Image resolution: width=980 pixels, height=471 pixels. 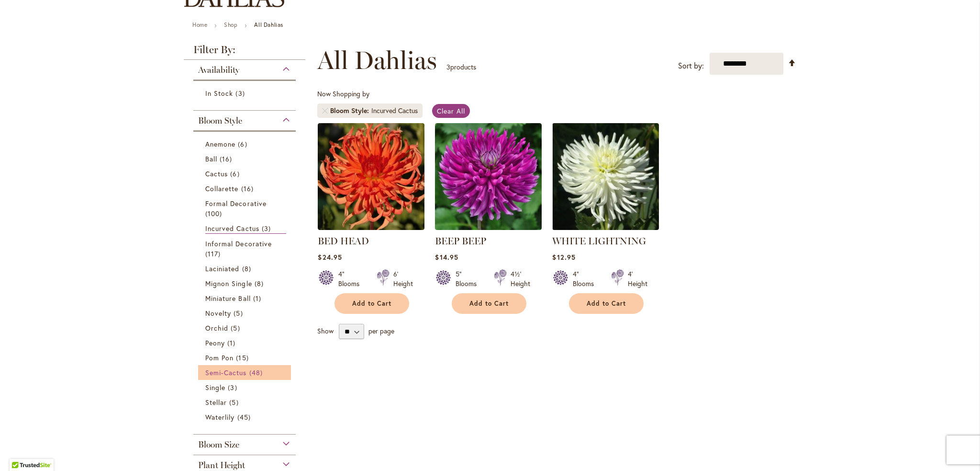 What do you see at coordinates (211, 159) in the screenshot?
I see `span: Ball` at bounding box center [211, 159].